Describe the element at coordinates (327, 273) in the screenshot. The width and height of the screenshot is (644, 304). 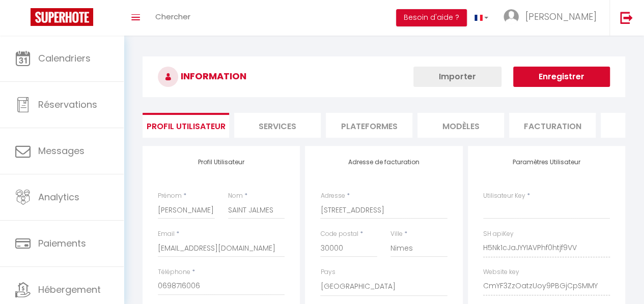
I see `label: Pays` at that location.